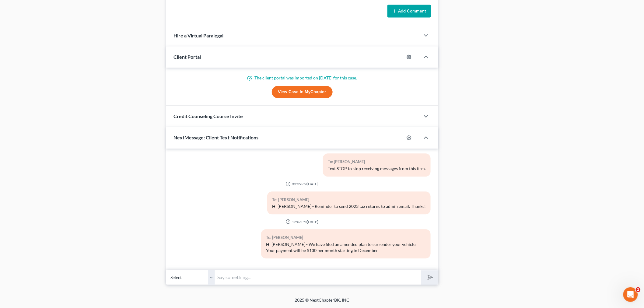 The width and height of the screenshot is (644, 308). I want to click on span: Credit Counseling Course Invite, so click(208, 116).